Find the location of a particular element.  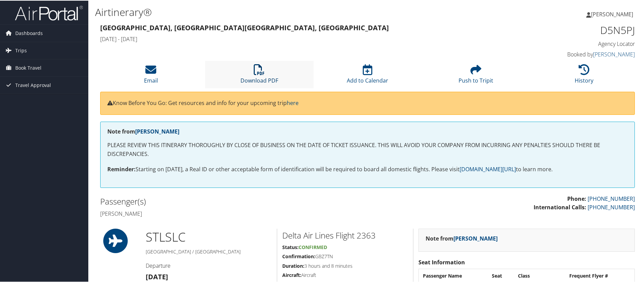

a: here is located at coordinates (293, 102).